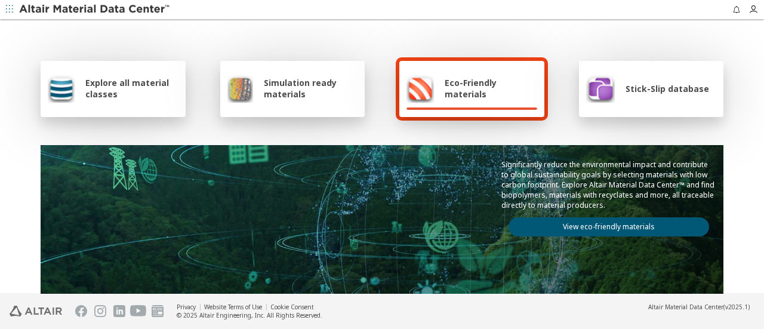  Describe the element at coordinates (686, 307) in the screenshot. I see `span: Altair Material Data Center` at that location.